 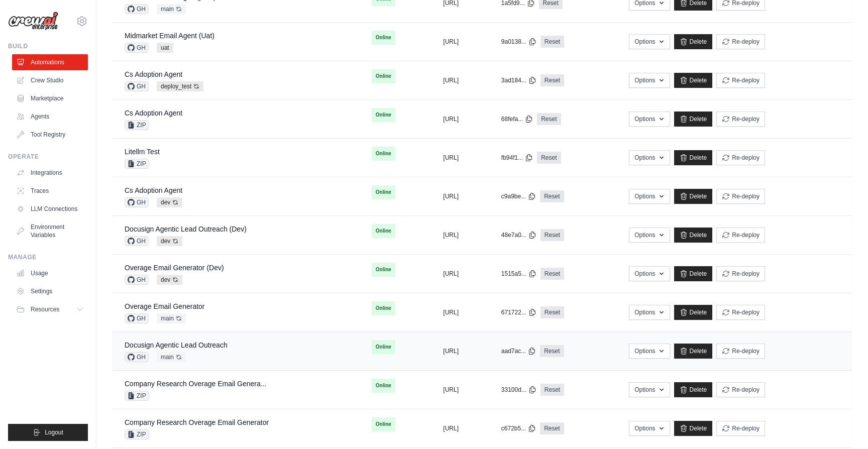 What do you see at coordinates (517, 119) in the screenshot?
I see `button: 68fefa...` at bounding box center [517, 119].